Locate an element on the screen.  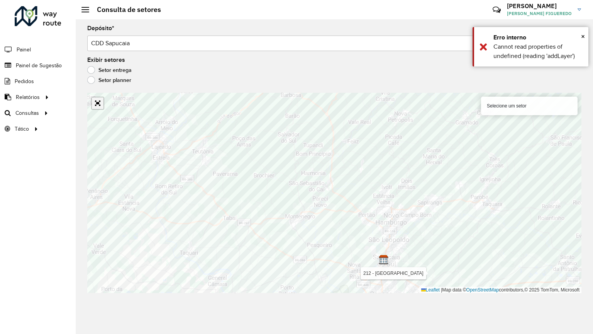
div: Map data © contributors,© 2025 TomTom, Microsoft is located at coordinates (501, 290).